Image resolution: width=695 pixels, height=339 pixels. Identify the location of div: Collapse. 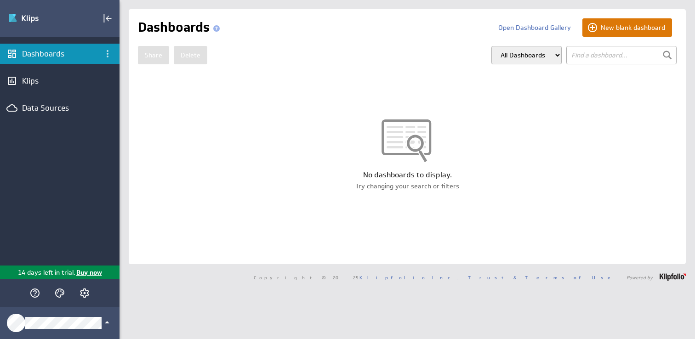
(108, 18).